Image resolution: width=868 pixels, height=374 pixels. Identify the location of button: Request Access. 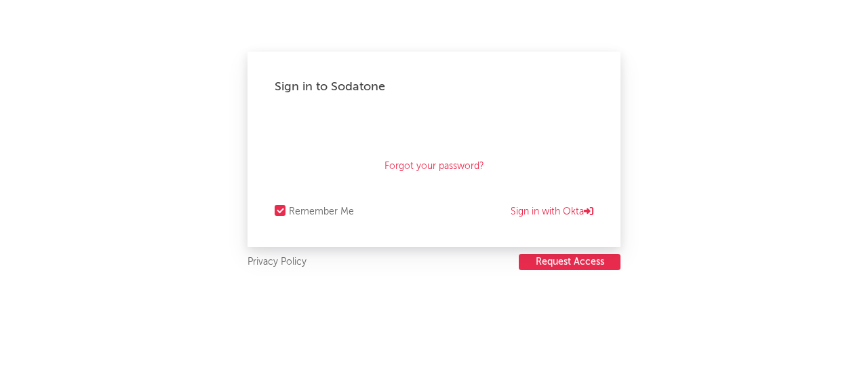
(570, 262).